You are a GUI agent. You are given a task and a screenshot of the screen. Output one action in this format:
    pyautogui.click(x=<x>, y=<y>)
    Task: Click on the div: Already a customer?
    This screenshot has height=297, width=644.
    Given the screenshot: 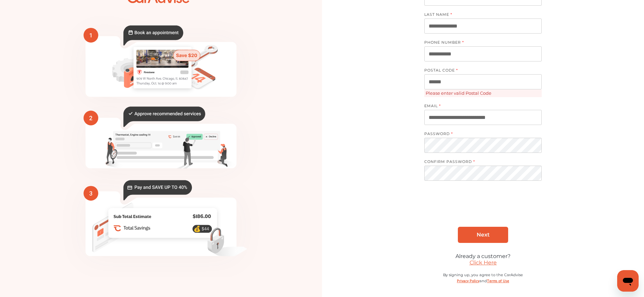 What is the action you would take?
    pyautogui.click(x=483, y=256)
    